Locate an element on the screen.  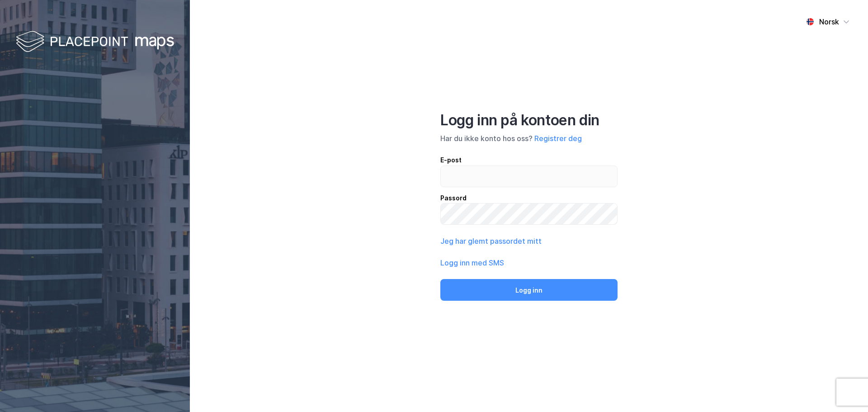
div: E-post is located at coordinates (529, 160).